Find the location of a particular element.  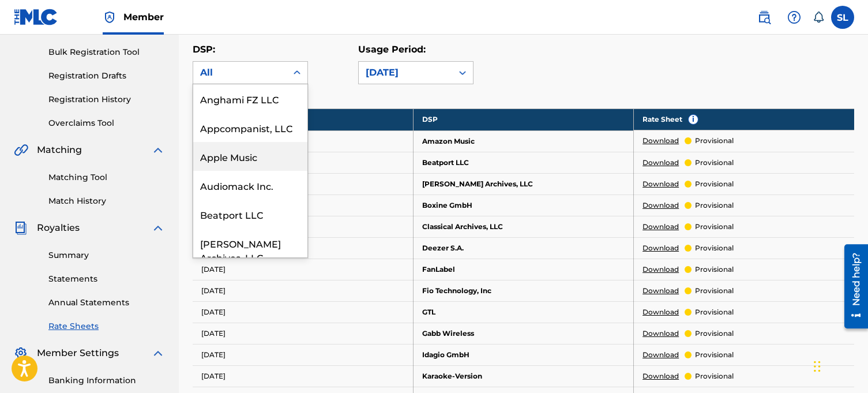

img: Member Settings is located at coordinates (21, 354).